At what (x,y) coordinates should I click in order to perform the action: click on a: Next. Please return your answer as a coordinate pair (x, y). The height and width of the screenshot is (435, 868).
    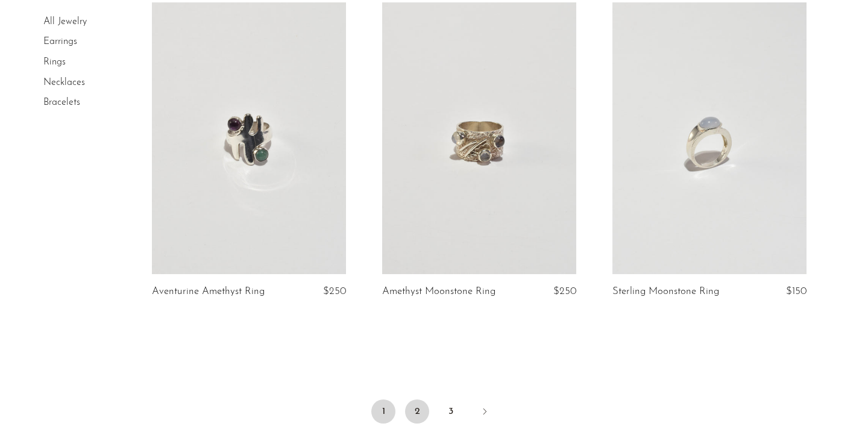
    Looking at the image, I should click on (484, 413).